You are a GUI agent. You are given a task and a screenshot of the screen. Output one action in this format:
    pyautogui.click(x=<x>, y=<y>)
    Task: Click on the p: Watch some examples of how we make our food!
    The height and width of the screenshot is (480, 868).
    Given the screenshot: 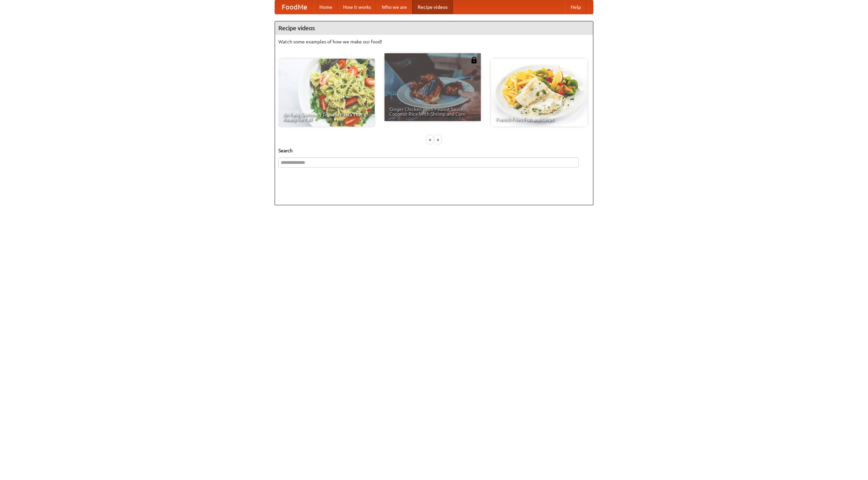 What is the action you would take?
    pyautogui.click(x=434, y=42)
    